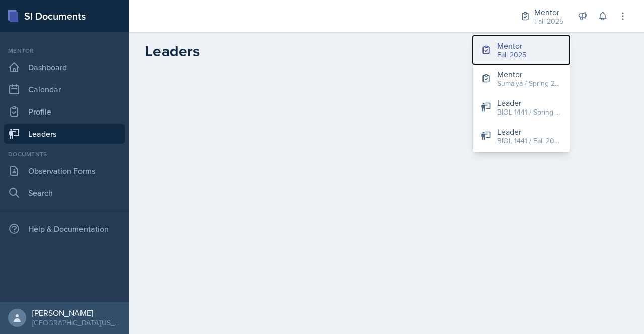 This screenshot has height=334, width=644. Describe the element at coordinates (64, 112) in the screenshot. I see `a: Profile` at that location.